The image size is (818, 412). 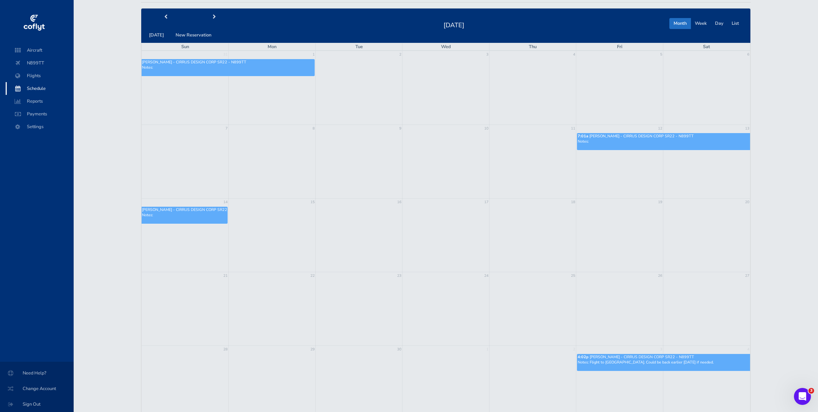 What do you see at coordinates (747, 202) in the screenshot?
I see `a: 20` at bounding box center [747, 202].